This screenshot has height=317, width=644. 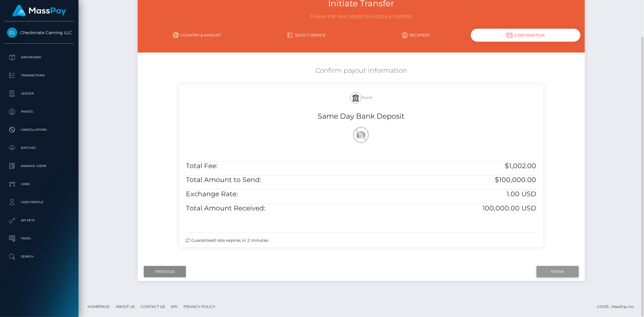 What do you see at coordinates (361, 17) in the screenshot?
I see `h3: Follow the next steps to initiate a transfer` at bounding box center [361, 17].